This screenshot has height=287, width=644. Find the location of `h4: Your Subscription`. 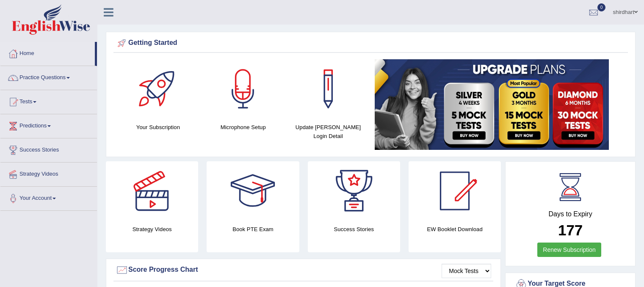

h4: Your Subscription is located at coordinates (158, 127).